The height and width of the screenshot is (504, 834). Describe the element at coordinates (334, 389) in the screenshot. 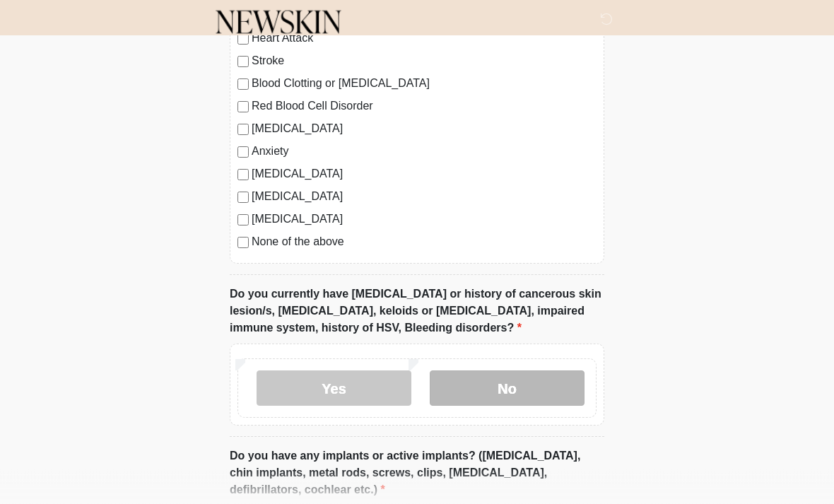

I see `label: Yes` at that location.